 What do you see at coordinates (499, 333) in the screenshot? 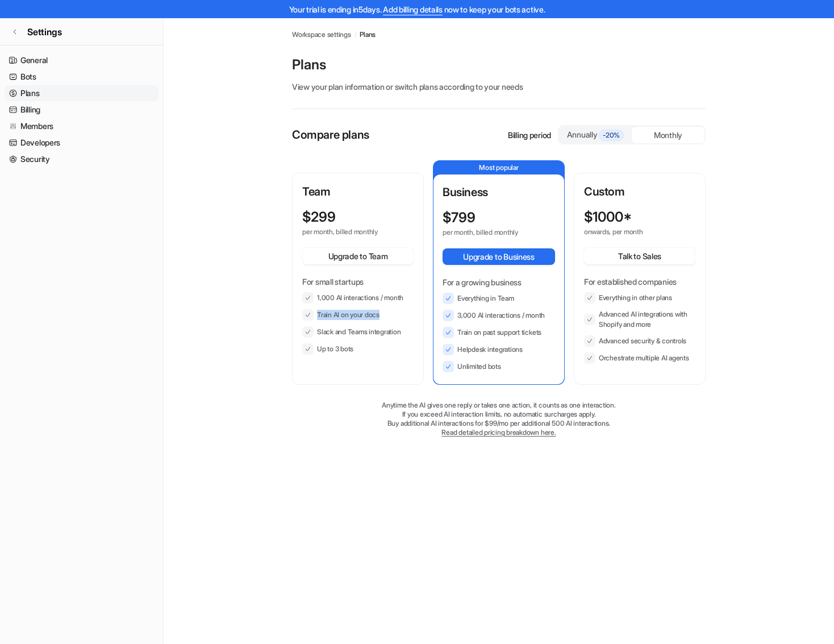
I see `li: Train on past support tickets` at bounding box center [499, 333].